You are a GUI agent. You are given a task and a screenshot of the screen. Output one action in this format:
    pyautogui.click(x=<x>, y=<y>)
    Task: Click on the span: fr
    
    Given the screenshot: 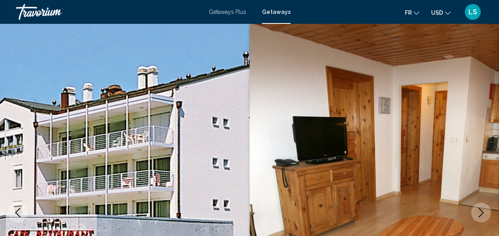 What is the action you would take?
    pyautogui.click(x=408, y=13)
    